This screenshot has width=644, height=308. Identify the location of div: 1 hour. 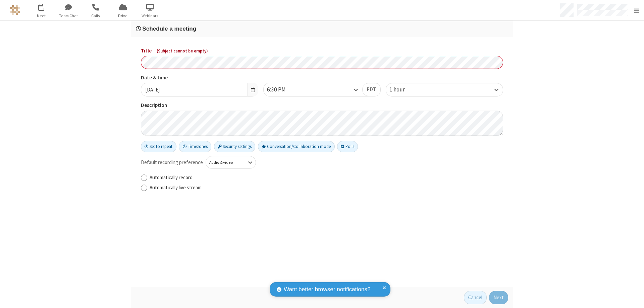
(403, 90).